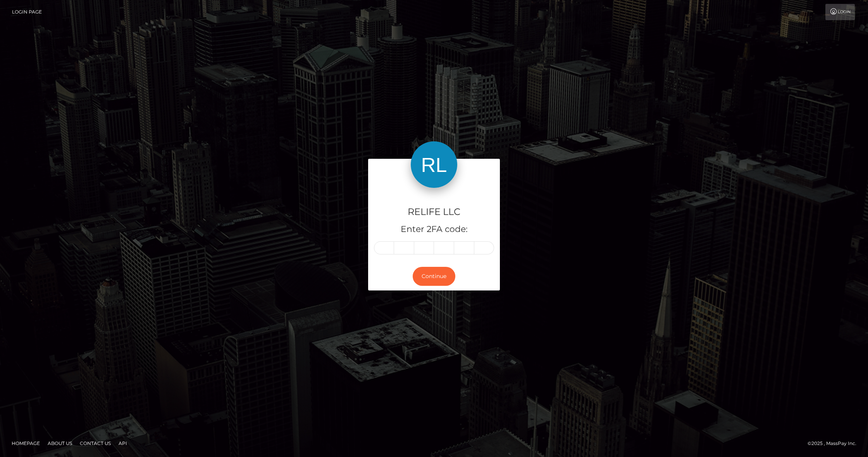  What do you see at coordinates (26, 443) in the screenshot?
I see `a: Homepage` at bounding box center [26, 443].